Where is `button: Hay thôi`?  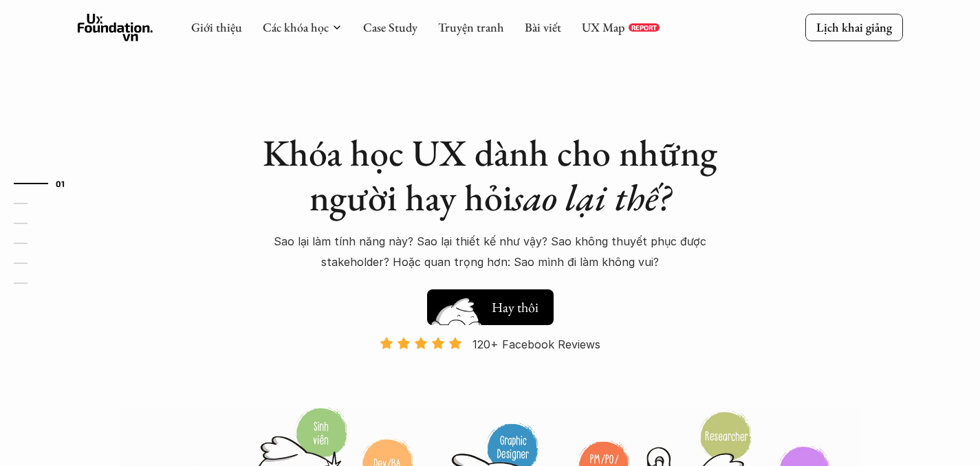 button: Hay thôi is located at coordinates (490, 307).